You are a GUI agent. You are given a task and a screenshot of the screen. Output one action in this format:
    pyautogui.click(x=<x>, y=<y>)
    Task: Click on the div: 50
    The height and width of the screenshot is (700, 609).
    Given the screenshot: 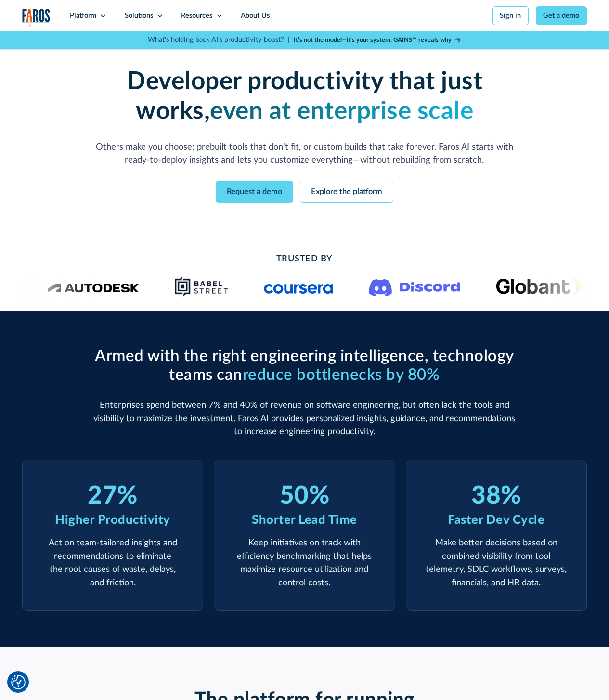 What is the action you would take?
    pyautogui.click(x=294, y=496)
    